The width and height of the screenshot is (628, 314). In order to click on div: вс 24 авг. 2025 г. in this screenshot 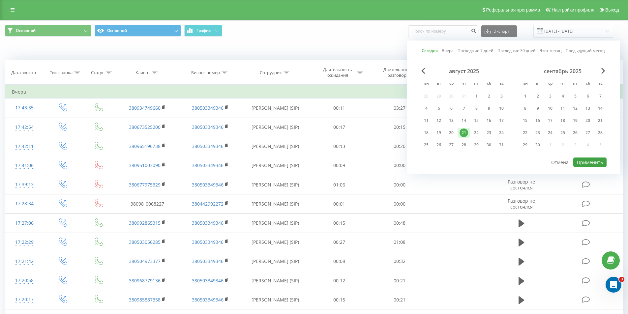, I will do `click(502, 133)`.